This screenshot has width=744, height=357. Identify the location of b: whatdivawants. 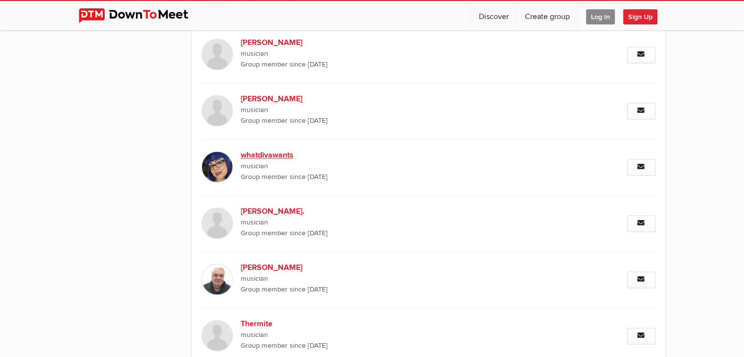
(325, 155).